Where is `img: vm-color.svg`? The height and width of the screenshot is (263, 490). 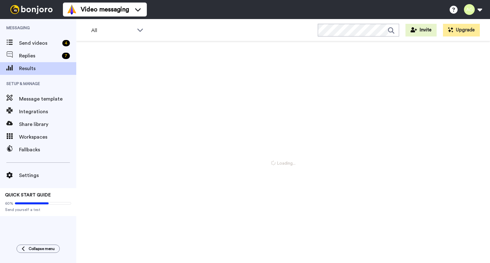 img: vm-color.svg is located at coordinates (72, 10).